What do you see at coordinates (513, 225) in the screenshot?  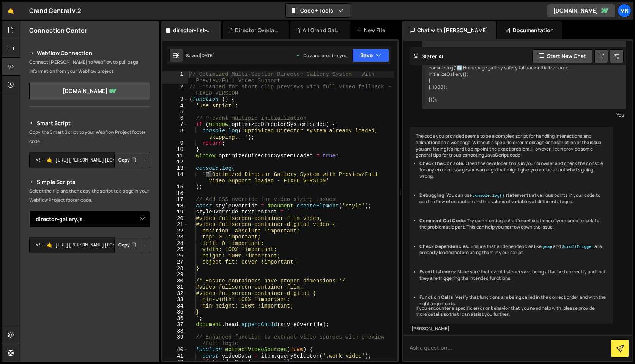 I see `li: : Try commenting out different sections of your code to isolate the problematic part. This can he...` at bounding box center [513, 225].